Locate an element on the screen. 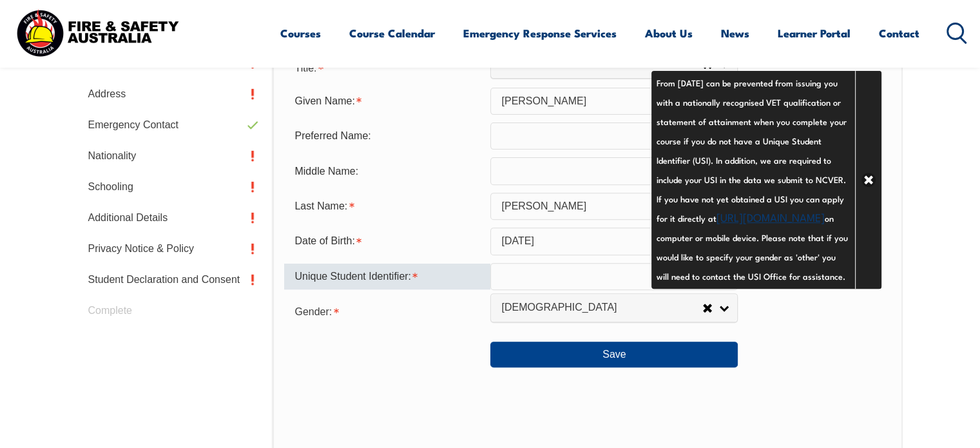  div: Given Name is required. is located at coordinates (387, 101).